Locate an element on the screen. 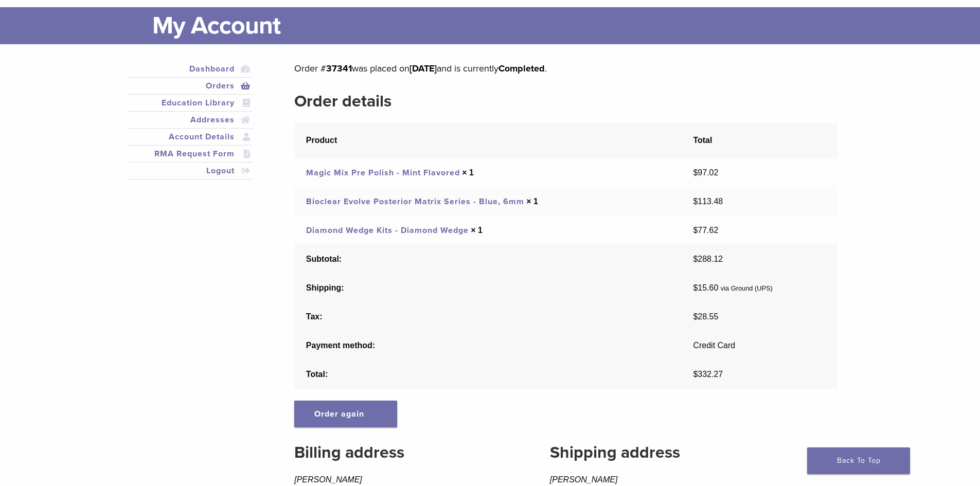  mark: 37341 is located at coordinates (339, 68).